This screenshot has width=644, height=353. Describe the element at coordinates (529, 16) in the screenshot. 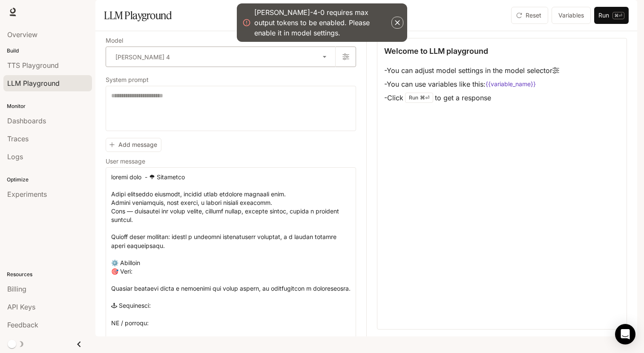

I see `button: Reset` at that location.